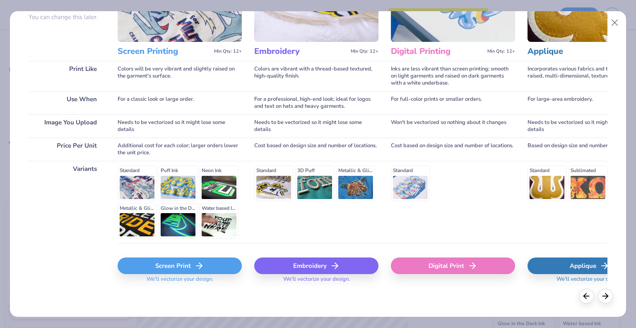 Image resolution: width=636 pixels, height=328 pixels. I want to click on h3: Screen Printing, so click(164, 51).